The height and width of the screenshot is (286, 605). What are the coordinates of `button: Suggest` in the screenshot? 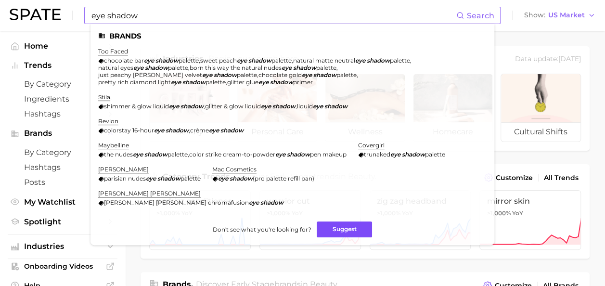 It's located at (344, 229).